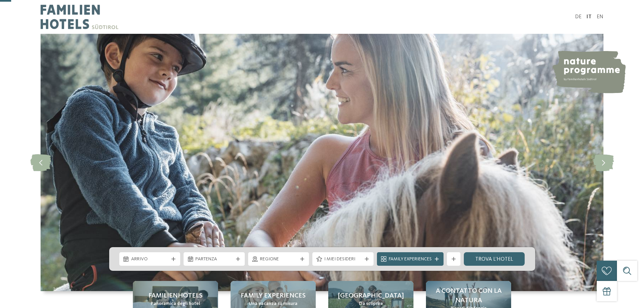  I want to click on span: I miei desideri, so click(343, 259).